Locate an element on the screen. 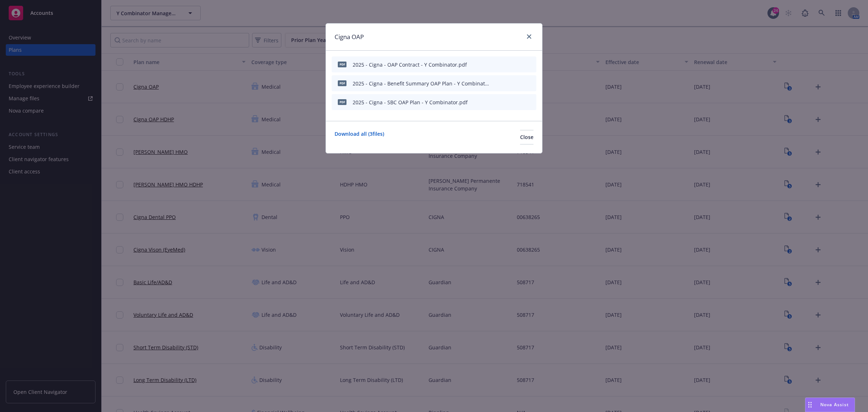 The width and height of the screenshot is (868, 412). a: Download all ( 3 files) is located at coordinates (359, 137).